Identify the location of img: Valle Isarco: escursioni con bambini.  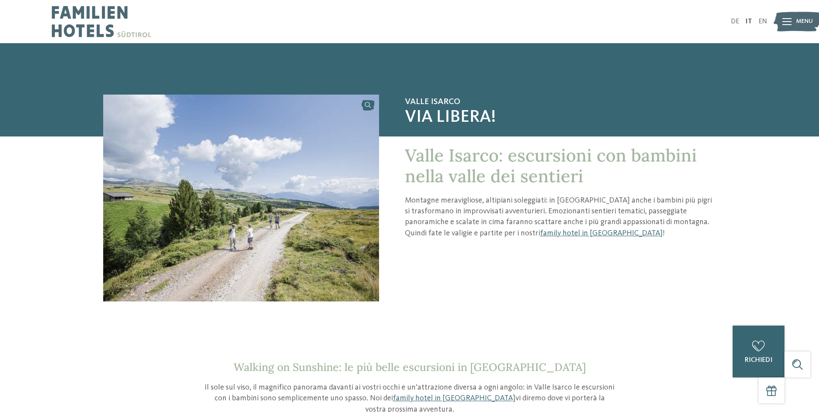
(241, 198).